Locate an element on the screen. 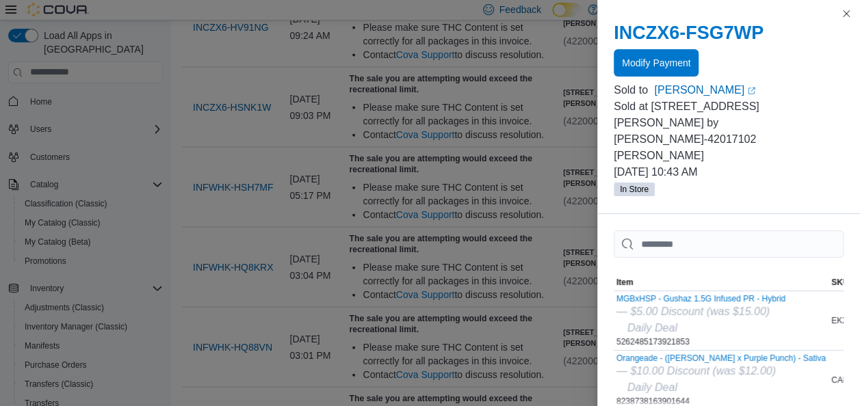 Image resolution: width=860 pixels, height=406 pixels. div: — $5.00 Discount (was $15.00) is located at coordinates (700, 312).